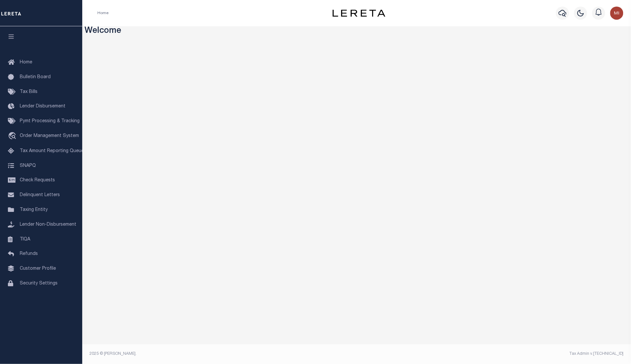  Describe the element at coordinates (356, 31) in the screenshot. I see `h3: Welcome` at that location.